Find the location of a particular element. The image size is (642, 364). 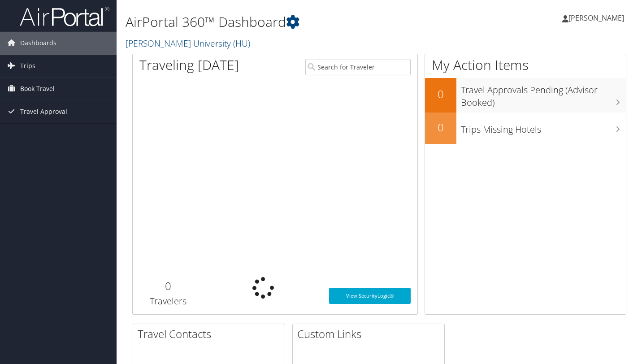

h1: AirPortal 360™ Dashboard is located at coordinates (295, 22).